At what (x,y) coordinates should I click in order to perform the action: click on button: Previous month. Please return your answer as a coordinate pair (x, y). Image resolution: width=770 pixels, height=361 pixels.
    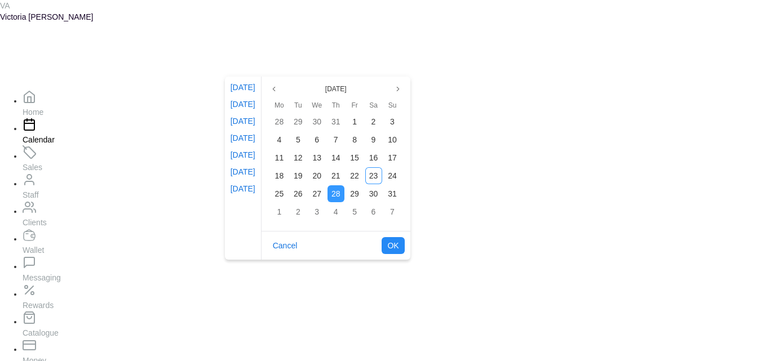
    Looking at the image, I should click on (274, 89).